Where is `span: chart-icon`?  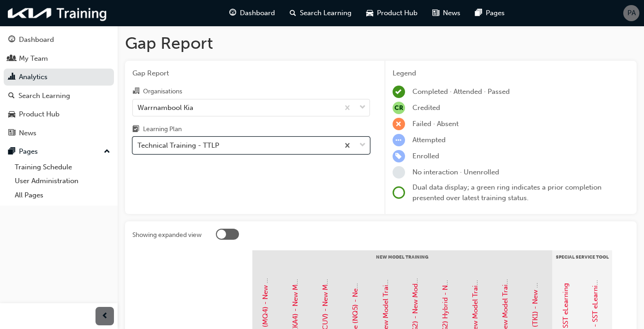
span: chart-icon is located at coordinates (12, 77).